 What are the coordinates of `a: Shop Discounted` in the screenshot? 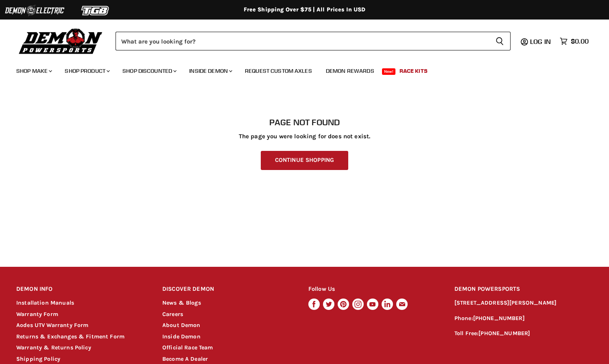 It's located at (149, 71).